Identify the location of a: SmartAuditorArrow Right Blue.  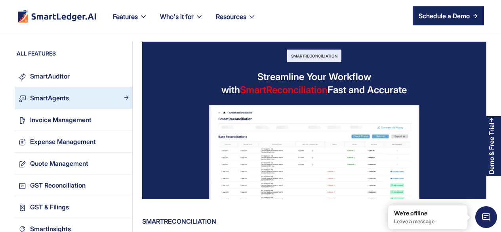
(73, 76).